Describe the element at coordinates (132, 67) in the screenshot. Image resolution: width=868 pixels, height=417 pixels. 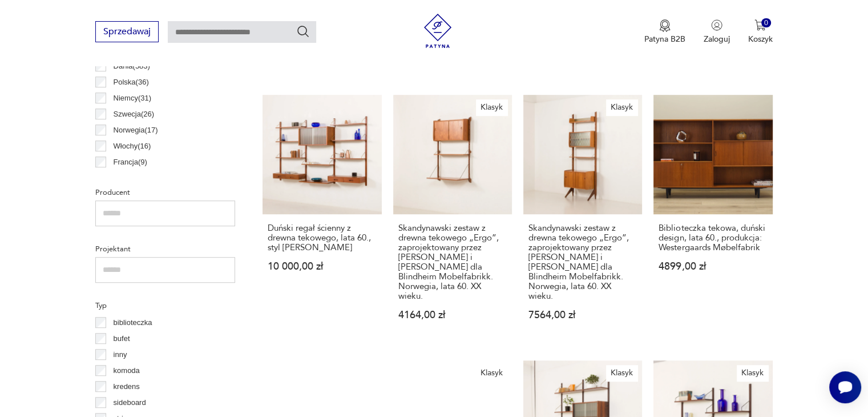
I see `p: Dania ( 583 )` at that location.